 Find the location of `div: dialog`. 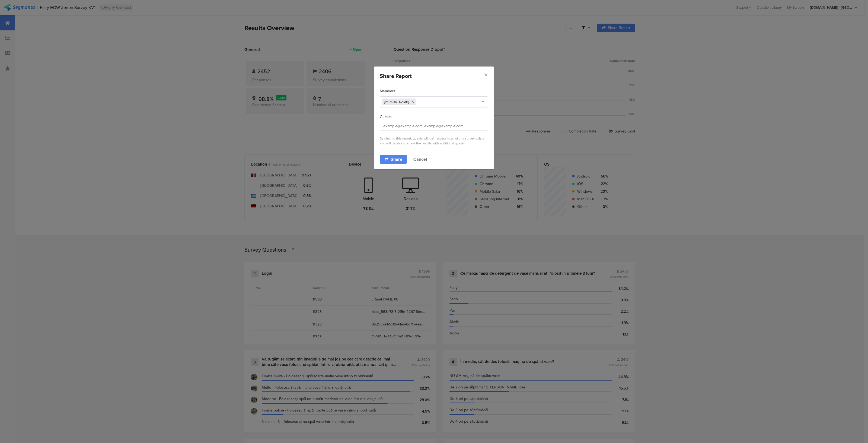

div: dialog is located at coordinates (434, 117).